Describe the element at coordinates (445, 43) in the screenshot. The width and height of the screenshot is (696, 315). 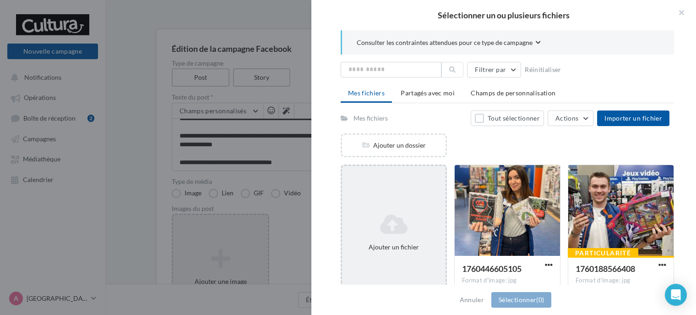
I see `span: Consulter les contraintes attendues pour ce type de campagne` at that location.